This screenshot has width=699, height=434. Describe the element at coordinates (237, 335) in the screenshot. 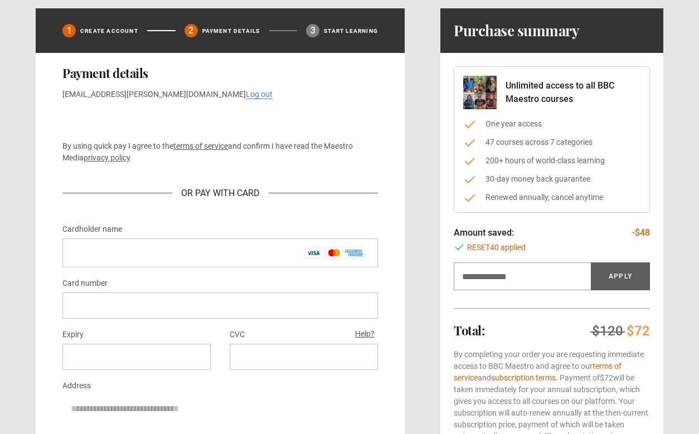

I see `label: CVC` at that location.